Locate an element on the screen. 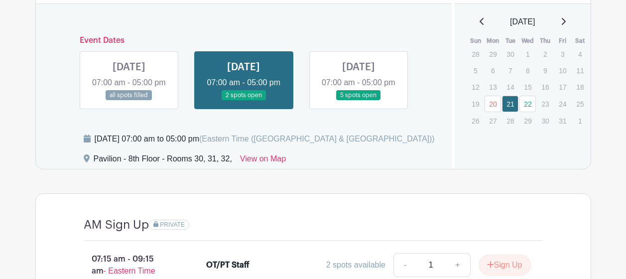 The image size is (626, 279). p: 5 is located at coordinates (475, 70).